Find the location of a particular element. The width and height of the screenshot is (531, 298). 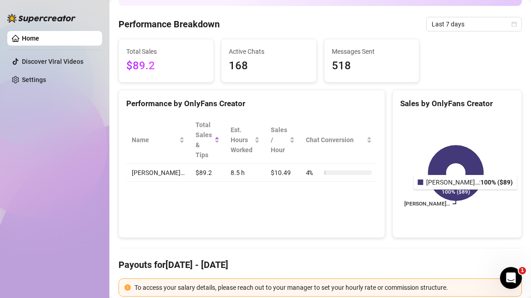

div: Est. Hours Worked is located at coordinates (241, 140).